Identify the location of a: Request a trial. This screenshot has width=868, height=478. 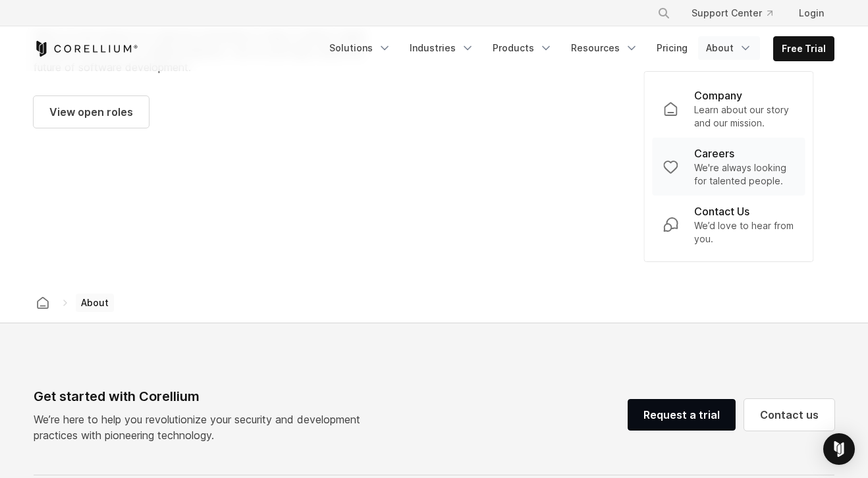
(681, 415).